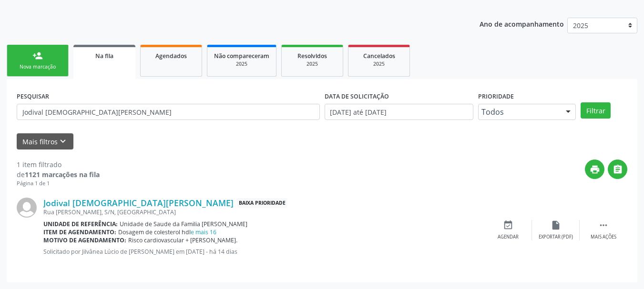 This screenshot has width=644, height=289. Describe the element at coordinates (204, 232) in the screenshot. I see `a: e mais 16` at that location.